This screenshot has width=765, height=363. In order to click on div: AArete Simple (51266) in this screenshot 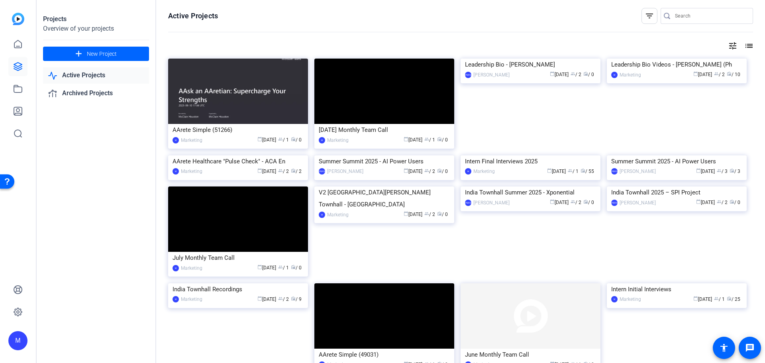, I will do `click(238, 130)`.